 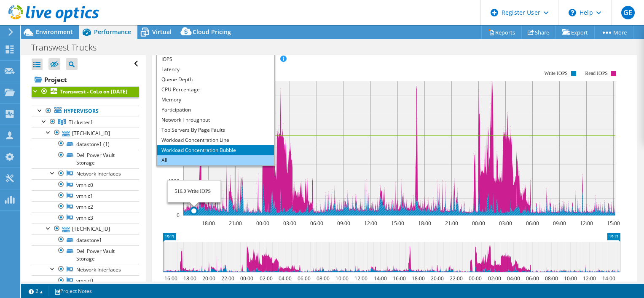 I want to click on span: Cloud Pricing, so click(x=212, y=32).